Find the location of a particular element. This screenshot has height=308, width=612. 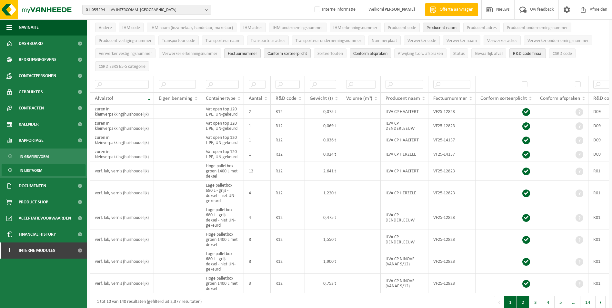

span: Documenten is located at coordinates (32, 186).